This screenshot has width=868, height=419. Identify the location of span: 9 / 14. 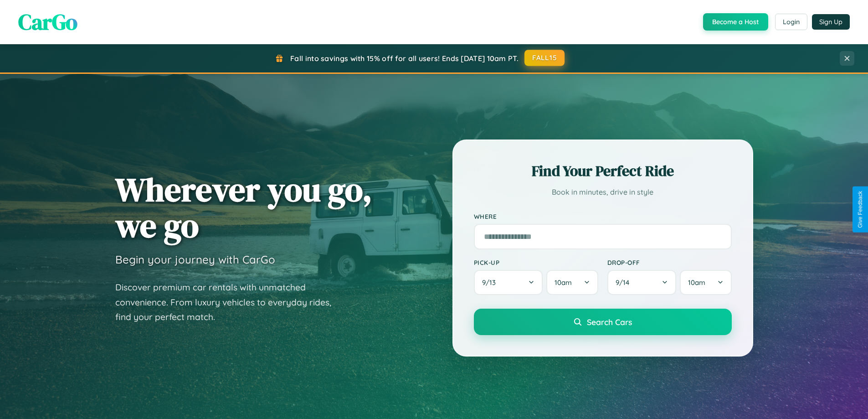
(625, 282).